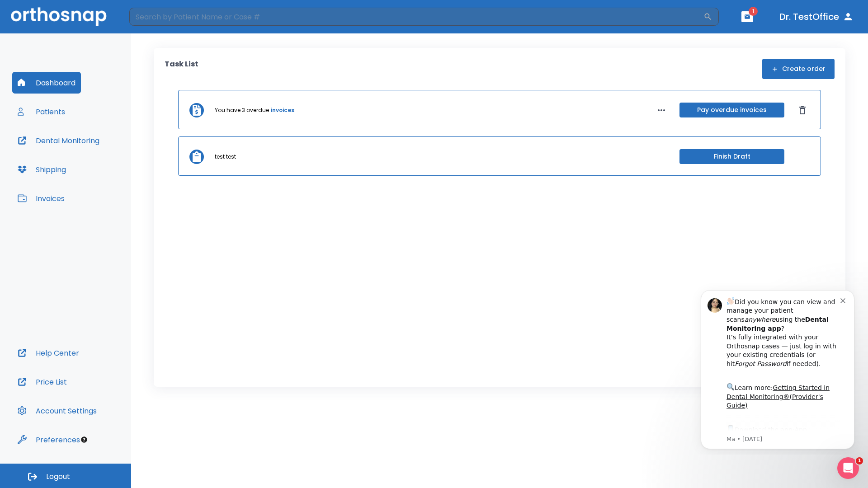 The width and height of the screenshot is (868, 488). Describe the element at coordinates (91, 42) in the screenshot. I see `b: Dental Monitoring app` at that location.